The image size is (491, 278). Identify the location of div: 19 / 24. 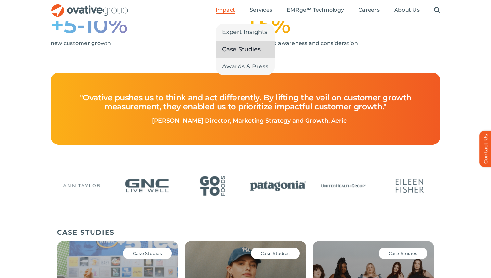
(81, 187).